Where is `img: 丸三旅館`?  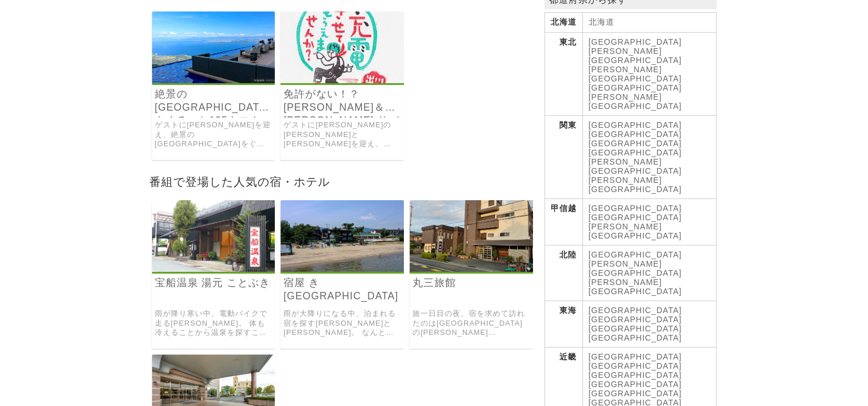
img: 丸三旅館 is located at coordinates (471, 236).